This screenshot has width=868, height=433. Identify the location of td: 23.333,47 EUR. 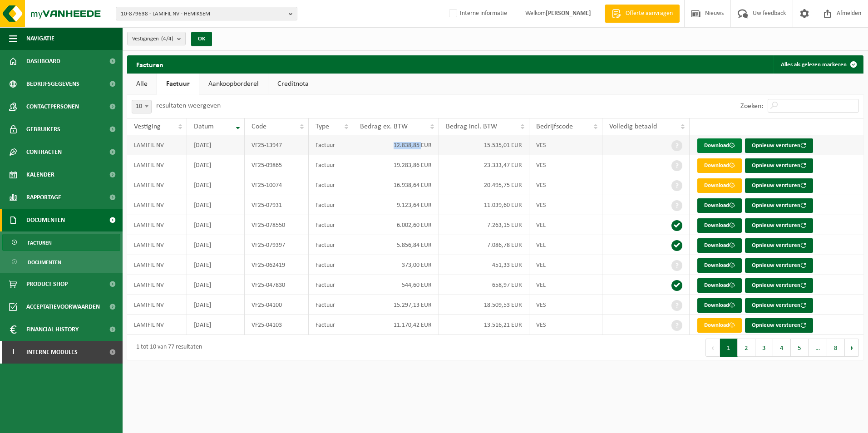
(484, 166).